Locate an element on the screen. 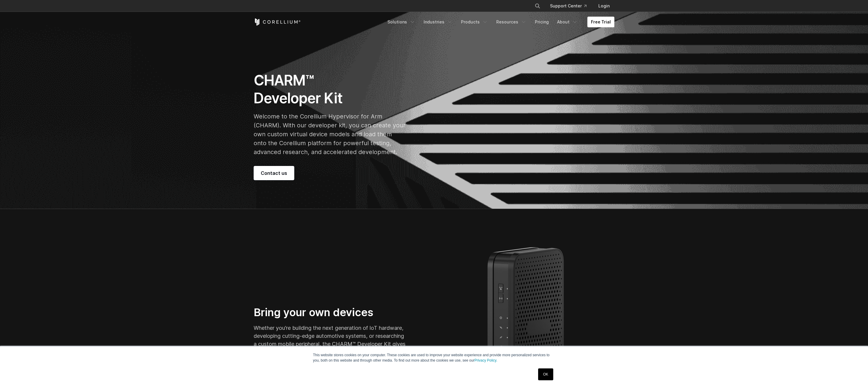 The image size is (868, 388). a: Products is located at coordinates (475, 22).